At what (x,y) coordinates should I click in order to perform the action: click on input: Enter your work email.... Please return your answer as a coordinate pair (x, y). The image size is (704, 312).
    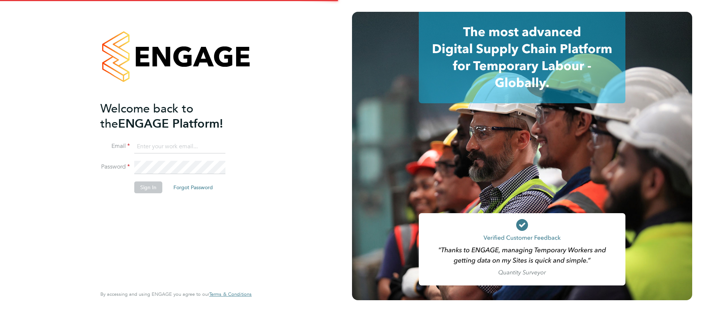
    Looking at the image, I should click on (180, 147).